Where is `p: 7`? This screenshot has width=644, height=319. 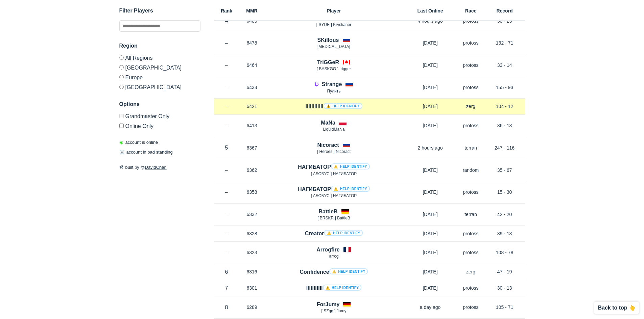
p: 7 is located at coordinates (226, 288).